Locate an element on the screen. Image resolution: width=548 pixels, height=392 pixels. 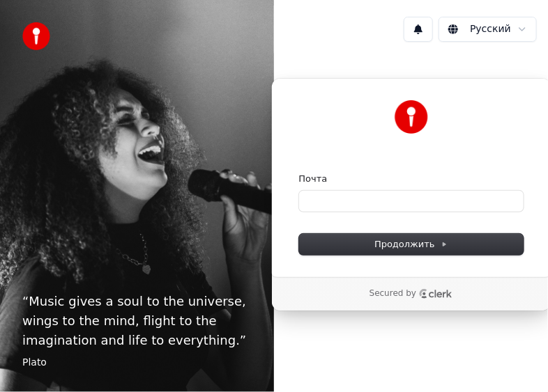
img: Youka is located at coordinates (411, 117).